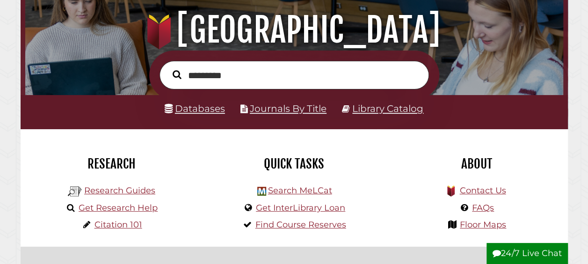  I want to click on a: Library Catalog, so click(388, 109).